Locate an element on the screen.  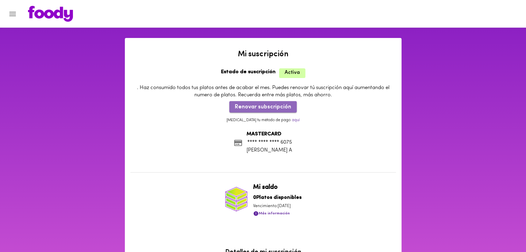
h2: Mi suscripción is located at coordinates (263, 55).